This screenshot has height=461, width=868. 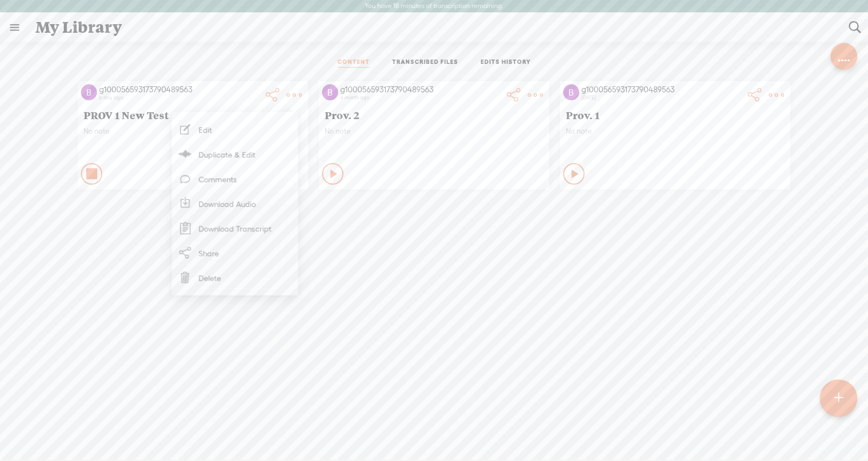 What do you see at coordinates (425, 62) in the screenshot?
I see `a: TRANSCRIBED FILES` at bounding box center [425, 62].